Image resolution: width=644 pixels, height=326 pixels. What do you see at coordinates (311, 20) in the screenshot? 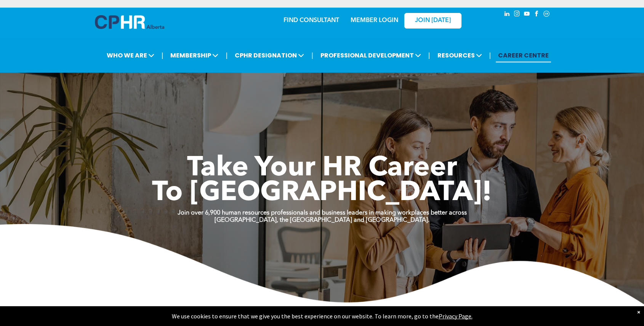
I see `a: FIND CONSULTANT` at bounding box center [311, 20].